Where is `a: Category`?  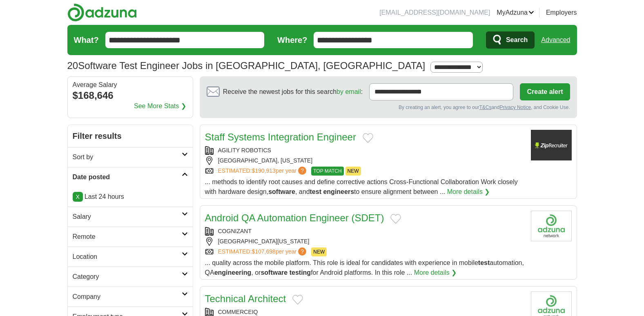
a: Category is located at coordinates (130, 276).